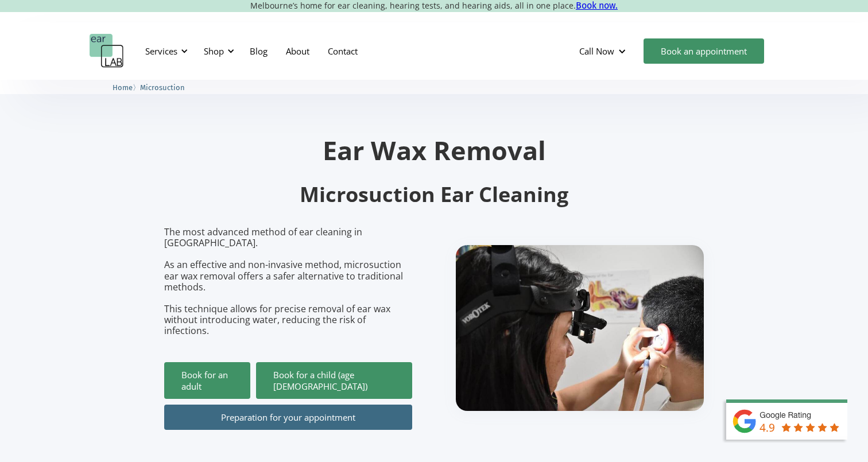 This screenshot has width=868, height=462. What do you see at coordinates (208, 381) in the screenshot?
I see `a: Book for an adult` at bounding box center [208, 381].